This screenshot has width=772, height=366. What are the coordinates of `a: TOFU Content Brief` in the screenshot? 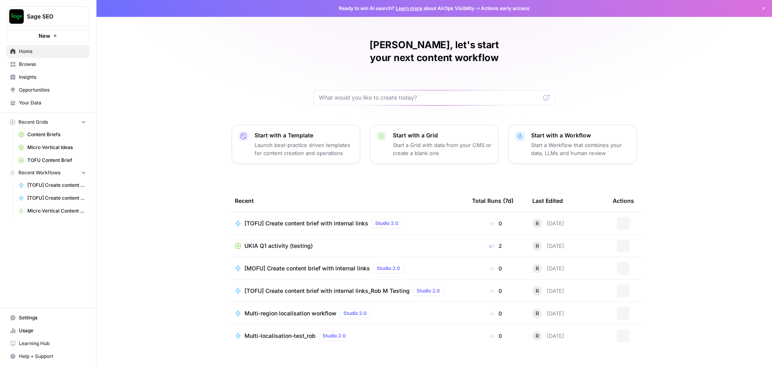 It's located at (52, 161).